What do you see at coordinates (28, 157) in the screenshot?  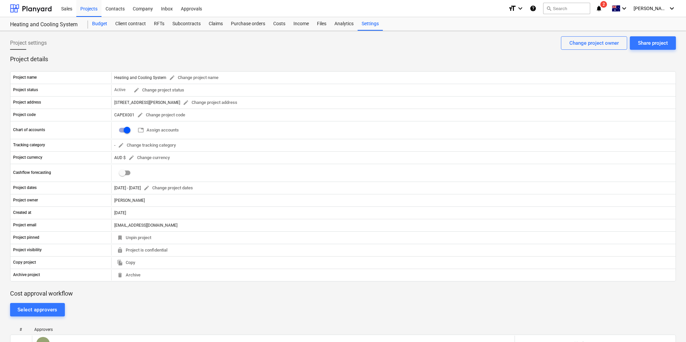 I see `p: Project currency` at bounding box center [28, 157].